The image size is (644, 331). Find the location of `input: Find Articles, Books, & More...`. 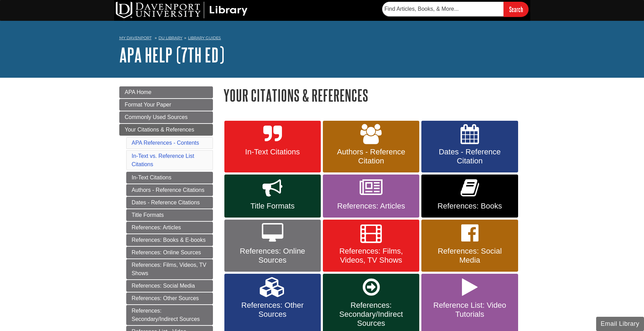

input: Find Articles, Books, & More... is located at coordinates (443, 9).